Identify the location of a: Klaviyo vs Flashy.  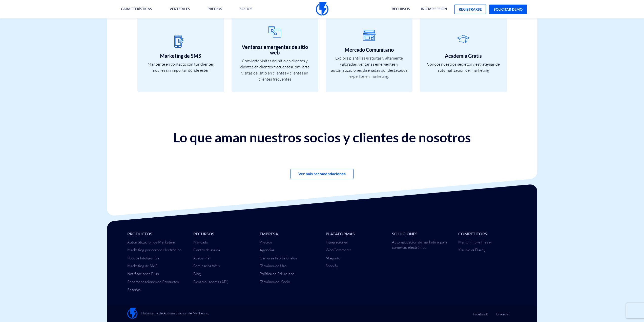
(472, 250).